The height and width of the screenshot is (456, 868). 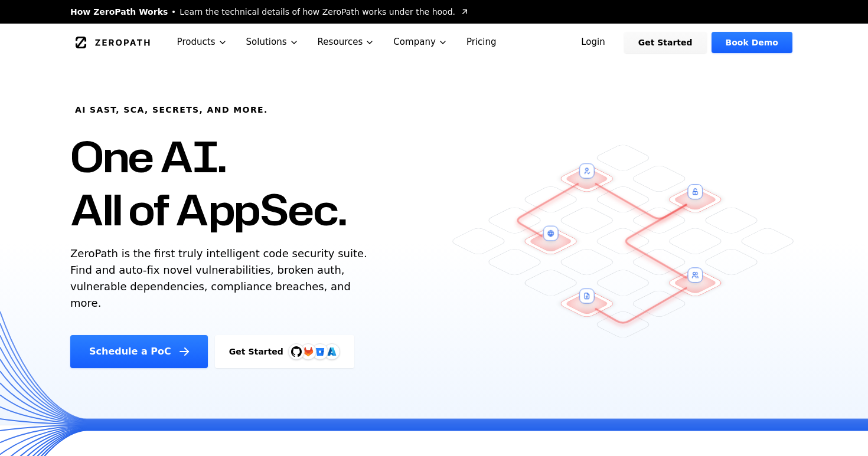 What do you see at coordinates (421, 42) in the screenshot?
I see `button: Company` at bounding box center [421, 42].